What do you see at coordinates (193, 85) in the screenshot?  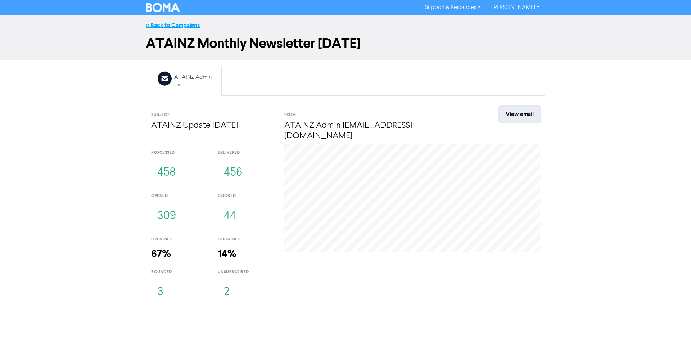 I see `div: Email` at bounding box center [193, 85].